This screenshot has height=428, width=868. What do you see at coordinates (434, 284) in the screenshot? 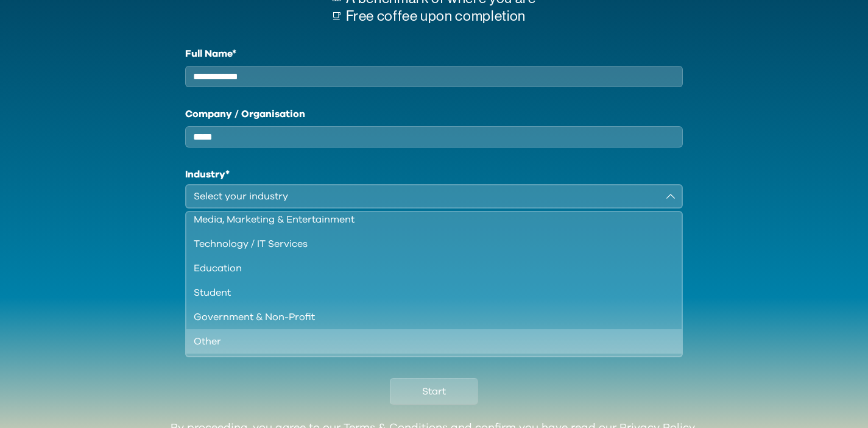
I see `ul: Select your industry` at bounding box center [434, 284].